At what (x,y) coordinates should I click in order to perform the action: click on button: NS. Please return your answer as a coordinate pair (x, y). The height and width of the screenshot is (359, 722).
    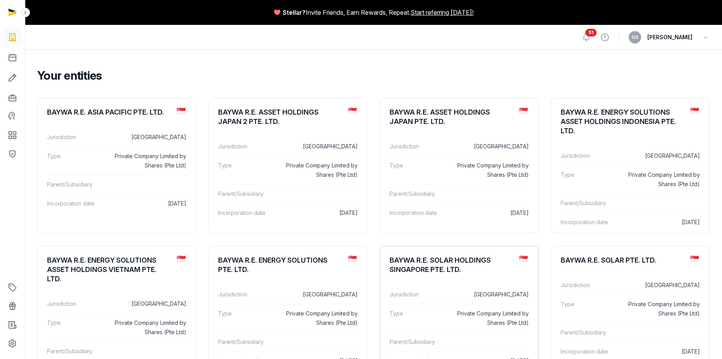
    Looking at the image, I should click on (635, 37).